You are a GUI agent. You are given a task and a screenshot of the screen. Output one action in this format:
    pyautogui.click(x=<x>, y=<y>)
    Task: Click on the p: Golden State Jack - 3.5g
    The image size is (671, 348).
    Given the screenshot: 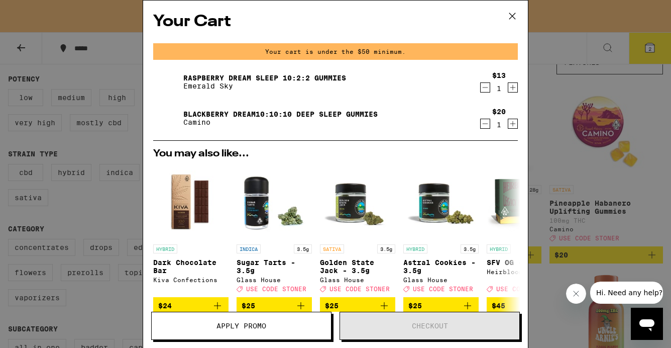 What is the action you would take?
    pyautogui.click(x=358, y=266)
    